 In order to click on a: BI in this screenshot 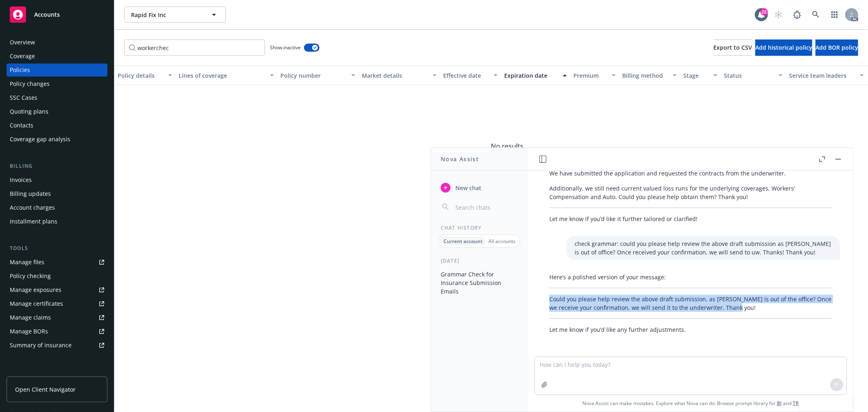, I will do `click(779, 403)`.